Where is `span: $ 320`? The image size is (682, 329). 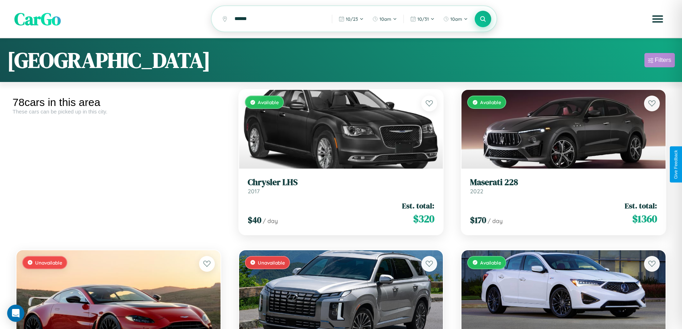 span: $ 320 is located at coordinates (423, 219).